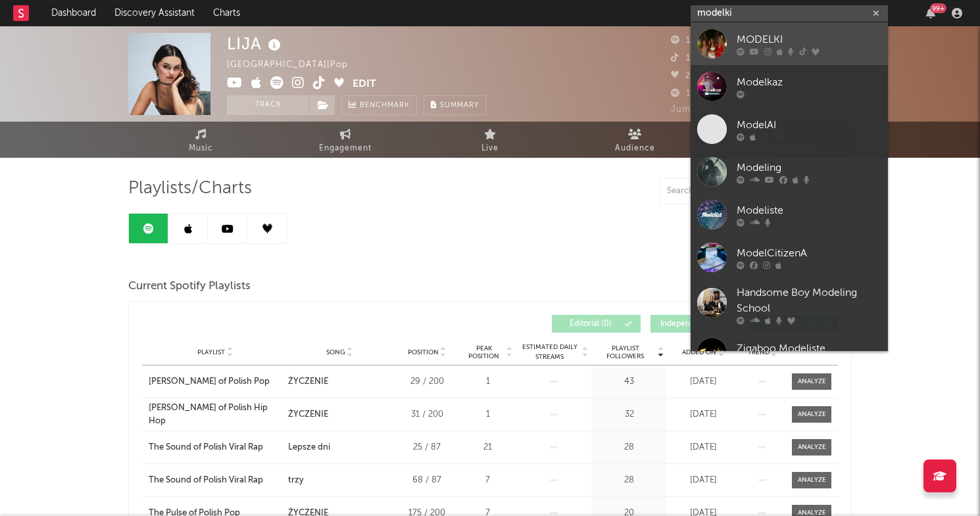  I want to click on span: Jump Score: 52.5, so click(709, 109).